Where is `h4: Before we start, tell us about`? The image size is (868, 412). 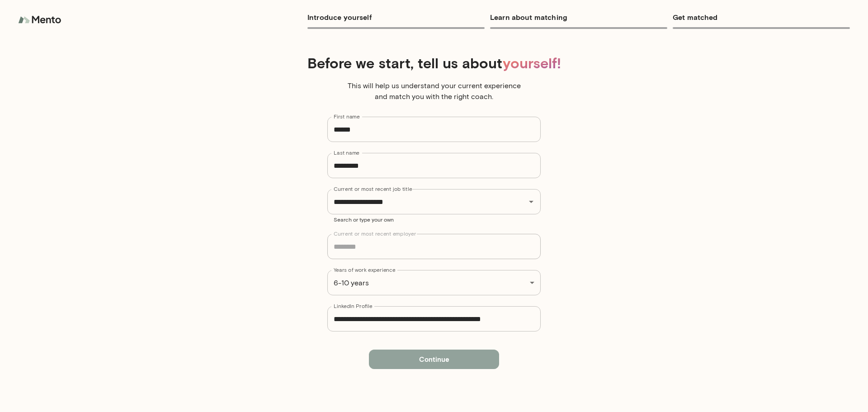 h4: Before we start, tell us about is located at coordinates (434, 63).